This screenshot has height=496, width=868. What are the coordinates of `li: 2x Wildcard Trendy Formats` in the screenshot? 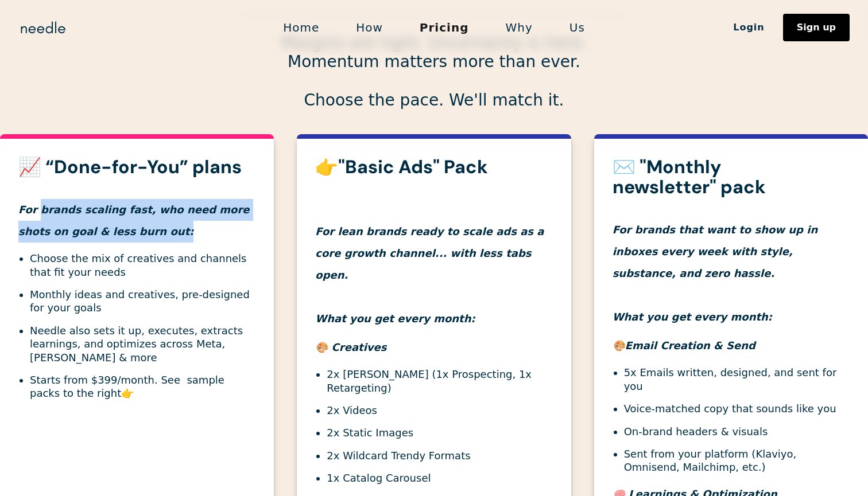 It's located at (439, 456).